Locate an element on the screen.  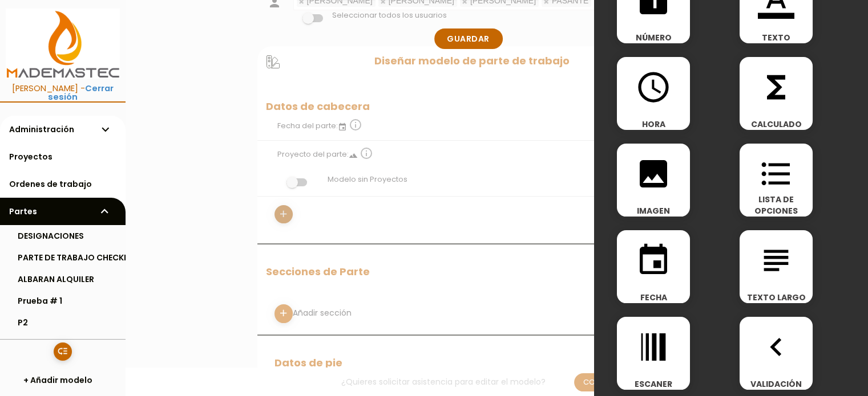
i: line_weight is located at coordinates (654, 347).